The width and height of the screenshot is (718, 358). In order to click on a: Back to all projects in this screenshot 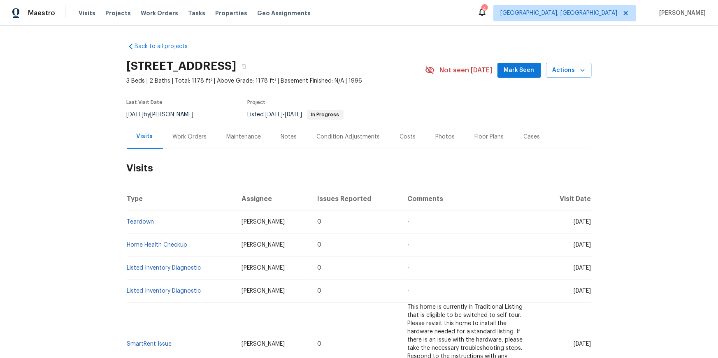, I will do `click(166, 46)`.